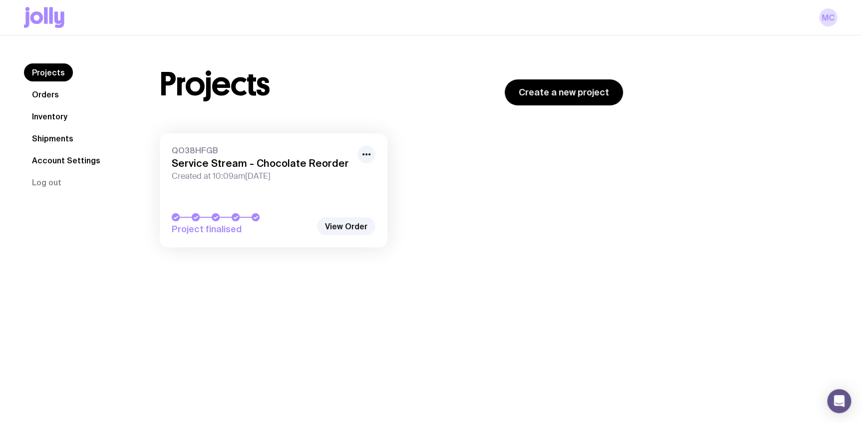  Describe the element at coordinates (262, 163) in the screenshot. I see `h3: Service Stream - Chocolate Reorder` at that location.